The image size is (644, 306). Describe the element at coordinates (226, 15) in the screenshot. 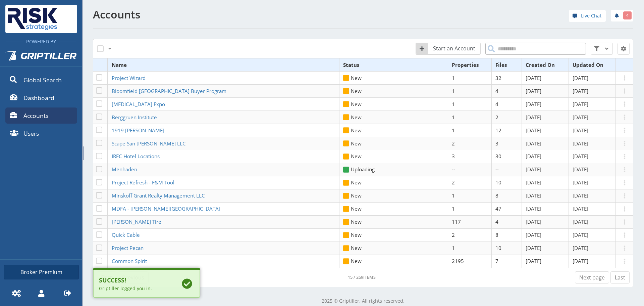

I see `h1: Accounts` at that location.